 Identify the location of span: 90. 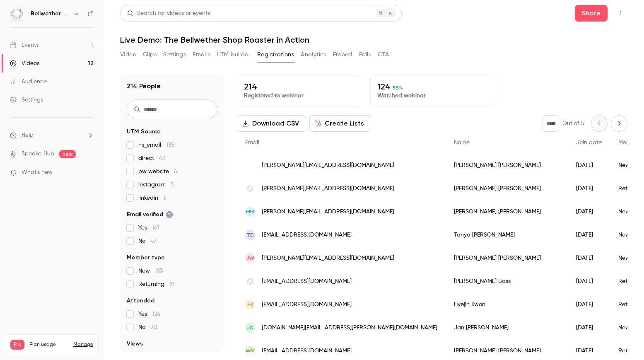
(154, 327).